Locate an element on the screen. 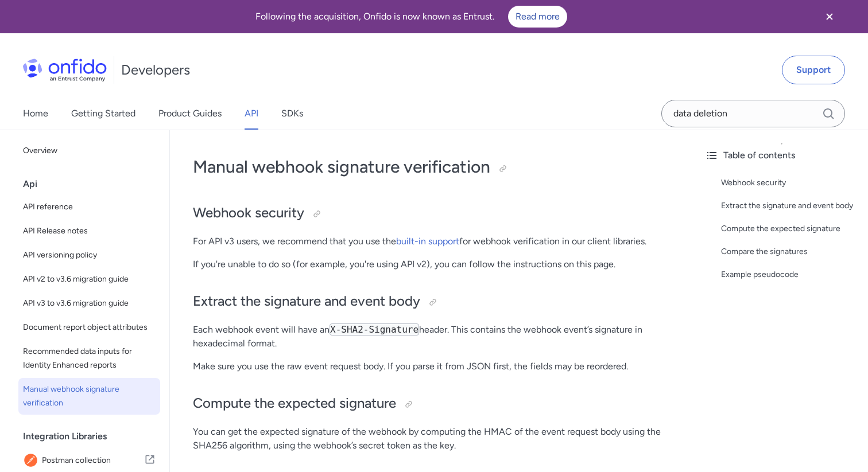 The width and height of the screenshot is (868, 472). a: API Release notes is located at coordinates (89, 231).